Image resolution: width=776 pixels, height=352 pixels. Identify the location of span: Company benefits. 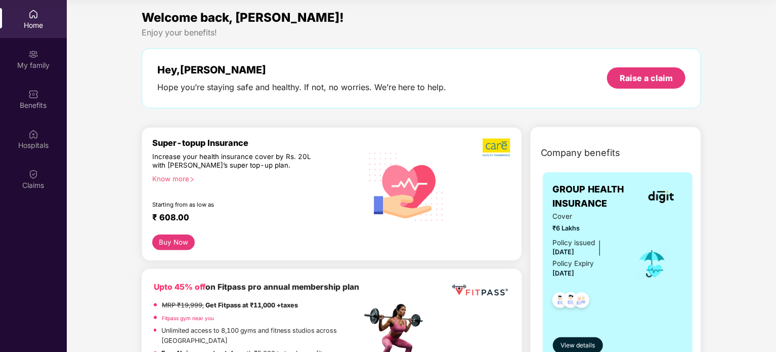
(581, 153).